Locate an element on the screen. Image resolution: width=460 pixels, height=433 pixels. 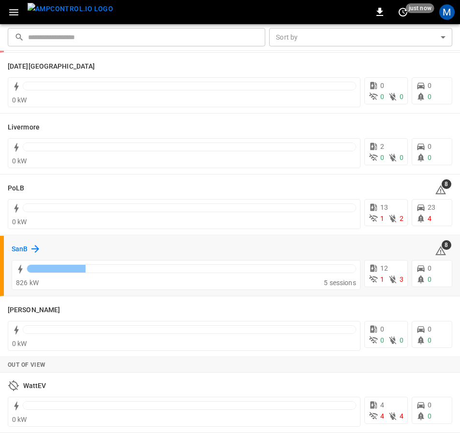
span: 3 is located at coordinates (402, 279).